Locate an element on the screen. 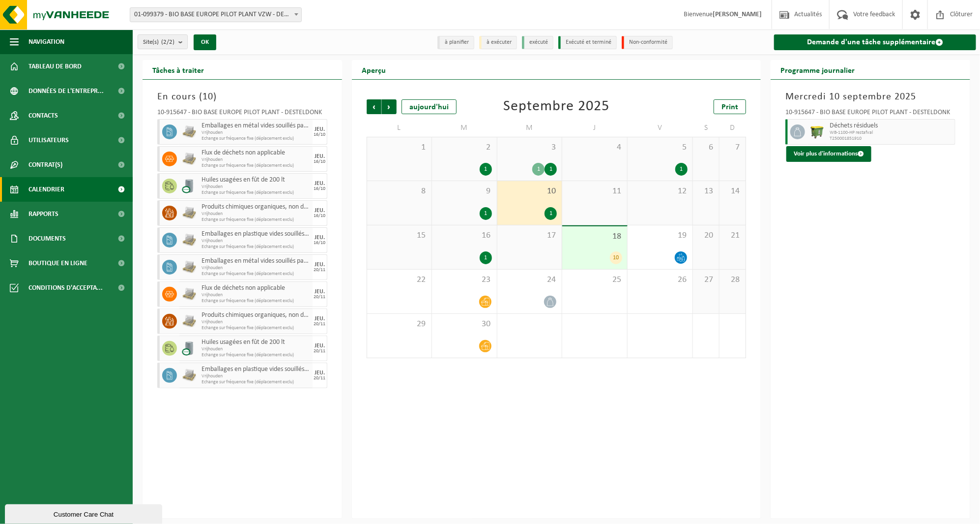 The width and height of the screenshot is (980, 524). h3: En cours ( ) is located at coordinates (243, 97).